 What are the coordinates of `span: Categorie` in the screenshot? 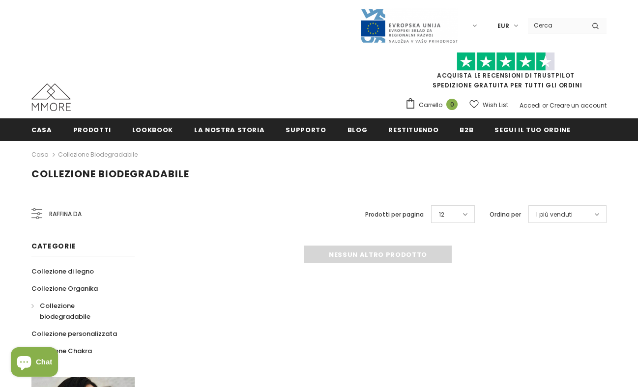 It's located at (54, 246).